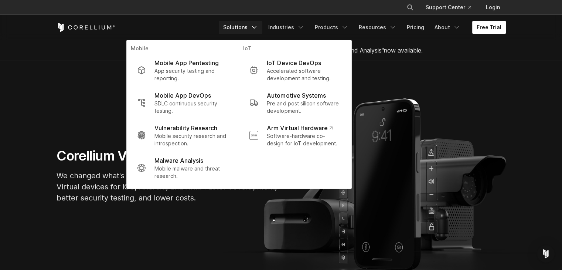 Image resolution: width=562 pixels, height=270 pixels. I want to click on a: Malware Analysis Mobile malware and threat research., so click(182, 168).